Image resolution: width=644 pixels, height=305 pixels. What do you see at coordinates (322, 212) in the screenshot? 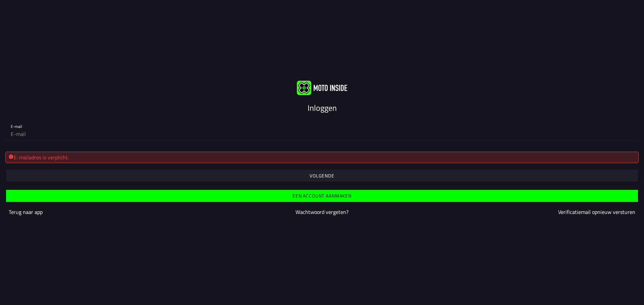
I see `ion-text: Wachtwoord vergeten?` at bounding box center [322, 212].